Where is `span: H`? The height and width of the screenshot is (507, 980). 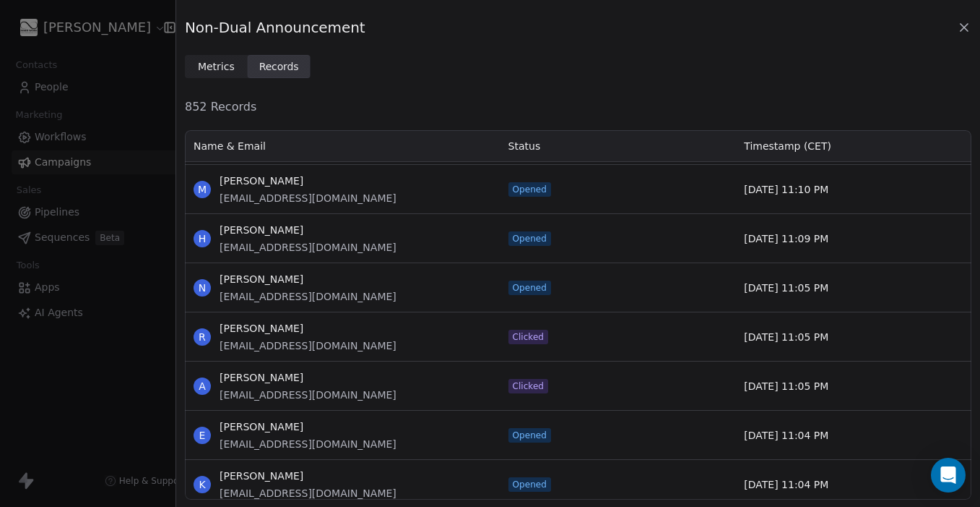
span: H is located at coordinates (202, 238).